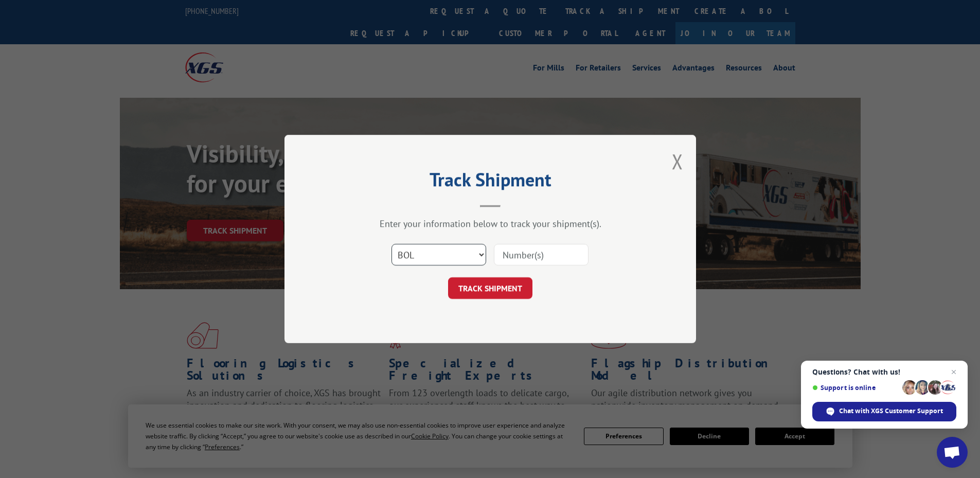  I want to click on div: Enter your information below to track your shipment(s)., so click(490, 224).